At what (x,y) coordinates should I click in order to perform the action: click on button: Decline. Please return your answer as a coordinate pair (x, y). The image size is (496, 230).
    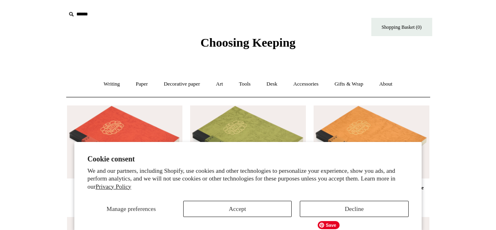
    Looking at the image, I should click on (354, 209).